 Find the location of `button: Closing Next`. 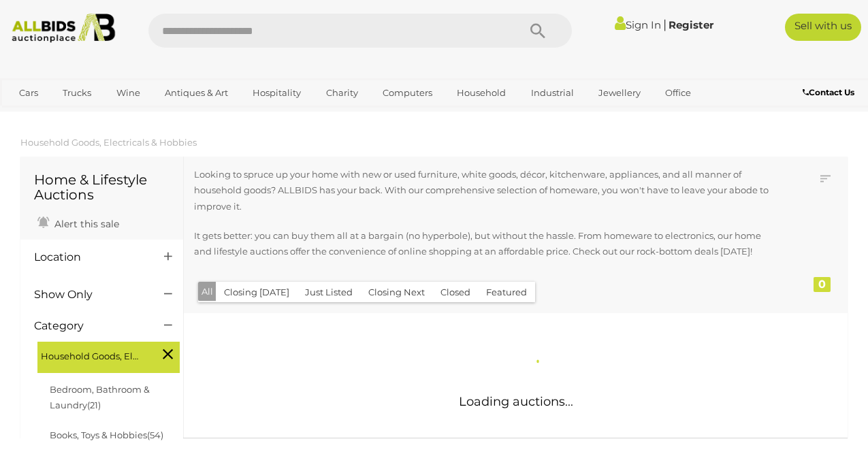

button: Closing Next is located at coordinates (396, 292).